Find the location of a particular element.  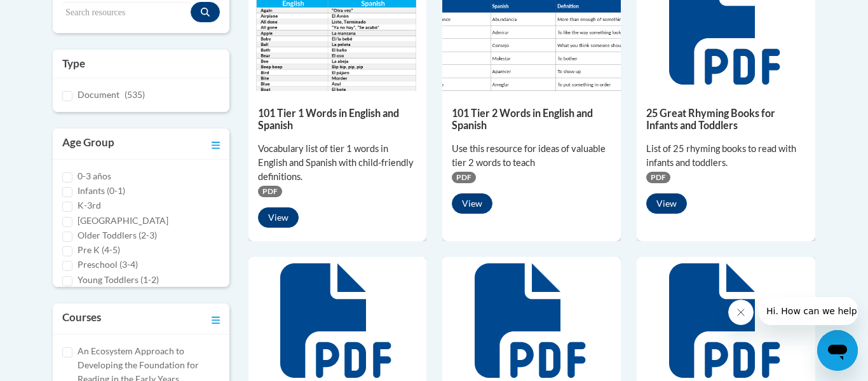

h3: Age Group is located at coordinates (88, 144).